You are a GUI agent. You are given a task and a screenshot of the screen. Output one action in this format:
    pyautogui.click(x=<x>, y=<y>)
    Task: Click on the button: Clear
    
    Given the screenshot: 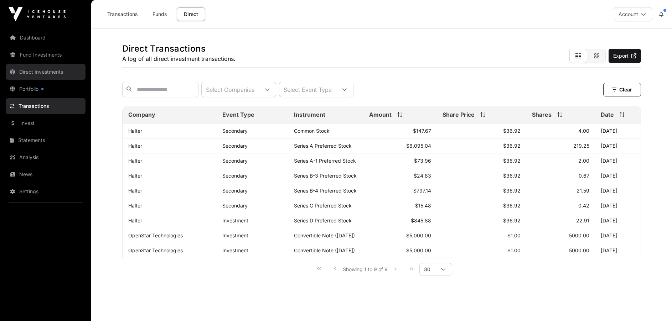 What is the action you would take?
    pyautogui.click(x=622, y=90)
    